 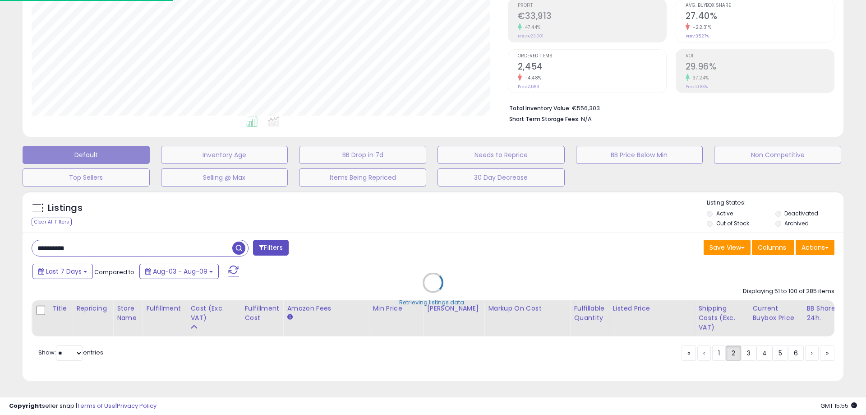 What do you see at coordinates (96, 405) in the screenshot?
I see `a: Terms of Use` at bounding box center [96, 405].